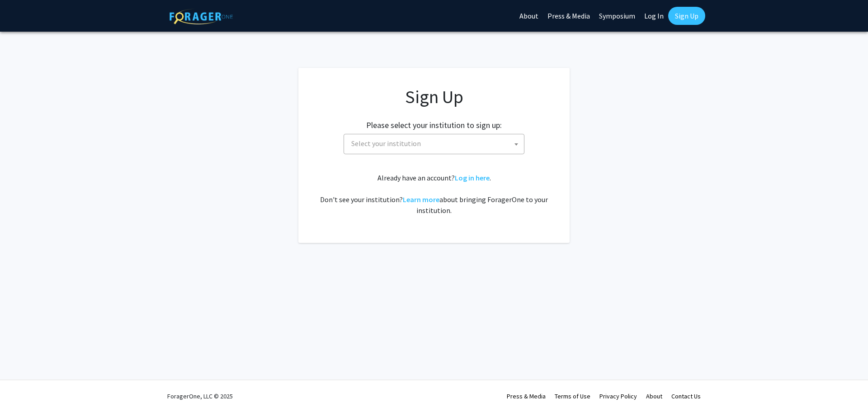 This screenshot has height=412, width=868. Describe the element at coordinates (434, 97) in the screenshot. I see `h1: Sign Up` at that location.